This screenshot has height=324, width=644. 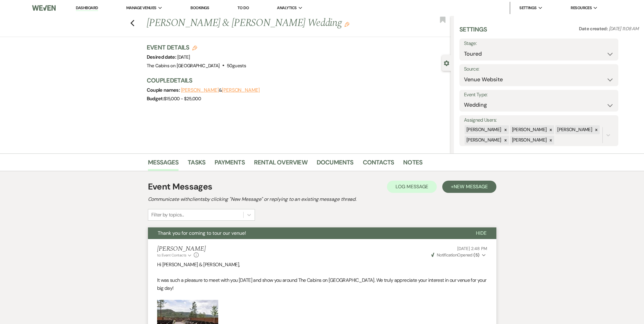 I want to click on span: Hide, so click(x=482, y=233).